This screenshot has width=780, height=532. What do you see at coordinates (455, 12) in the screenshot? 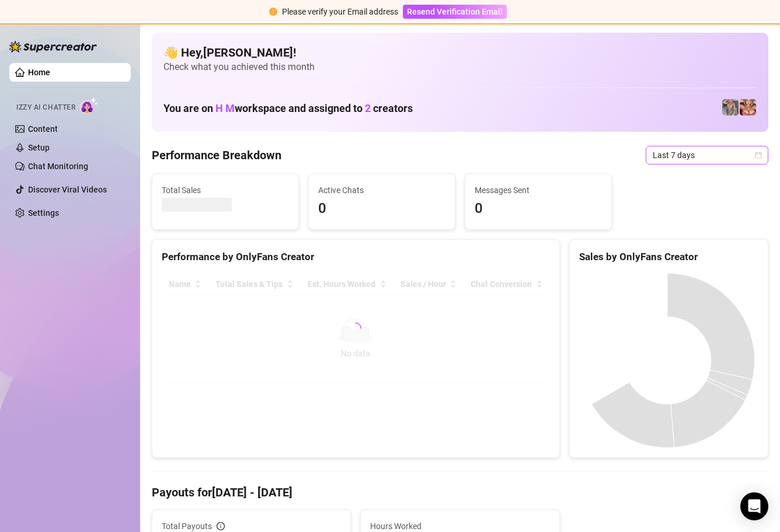
I see `button: Resend Verification Email` at bounding box center [455, 12].